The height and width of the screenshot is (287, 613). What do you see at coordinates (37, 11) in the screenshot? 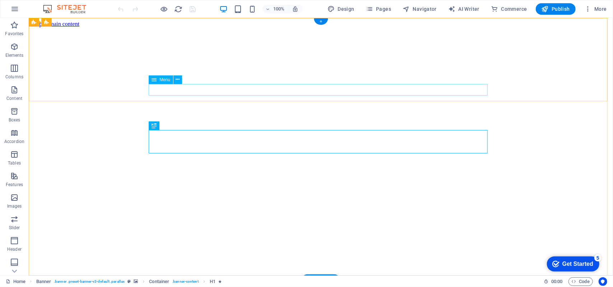
I see `div: Get Started` at bounding box center [37, 11].